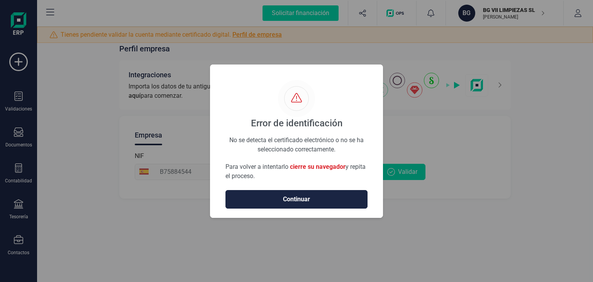  I want to click on p: Para volver a intentarlo y repita el proceso., so click(297, 171).